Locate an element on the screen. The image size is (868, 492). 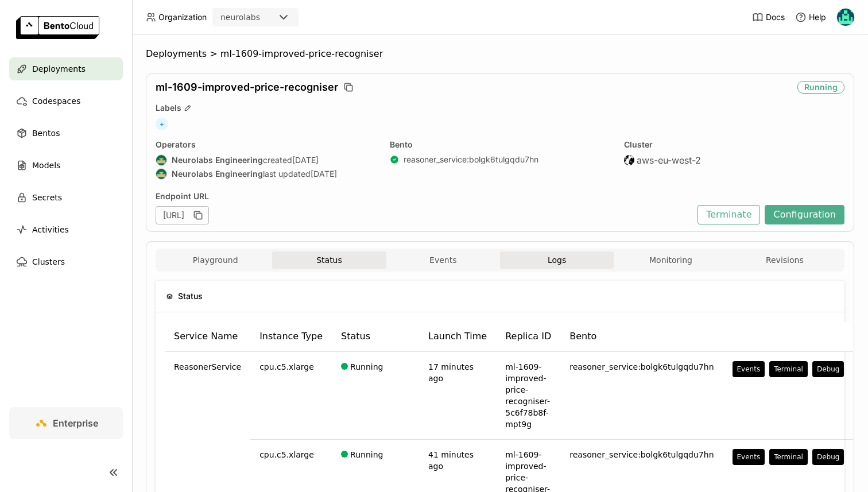
div: created is located at coordinates (266, 160).